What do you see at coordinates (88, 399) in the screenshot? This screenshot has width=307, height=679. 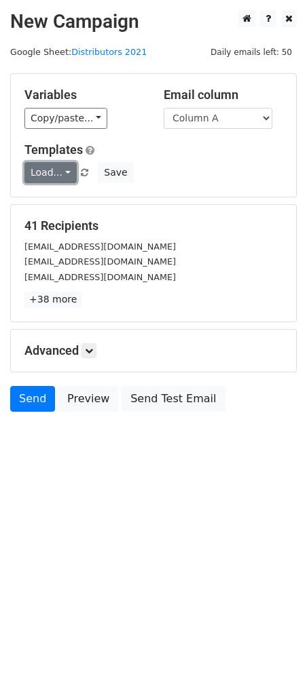 I see `a: Preview` at bounding box center [88, 399].